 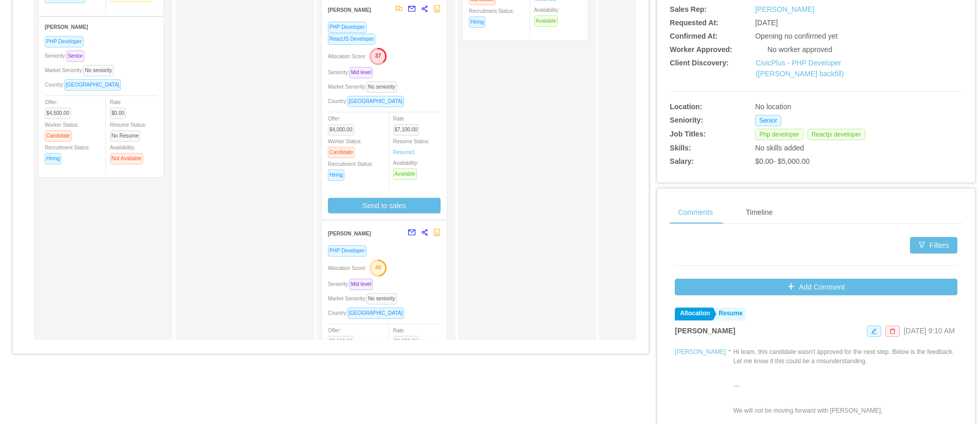 What do you see at coordinates (828, 107) in the screenshot?
I see `div: No location` at bounding box center [828, 107].